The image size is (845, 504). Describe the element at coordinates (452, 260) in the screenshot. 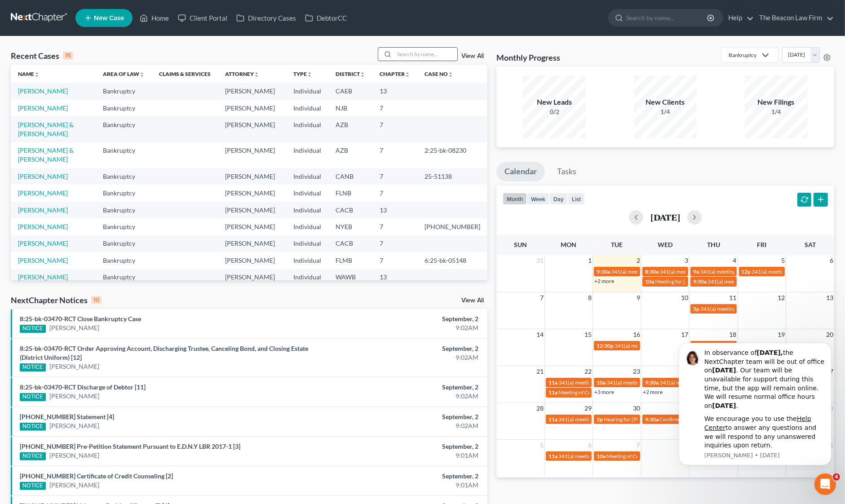

I see `td: 6:25-bk-05148` at that location.